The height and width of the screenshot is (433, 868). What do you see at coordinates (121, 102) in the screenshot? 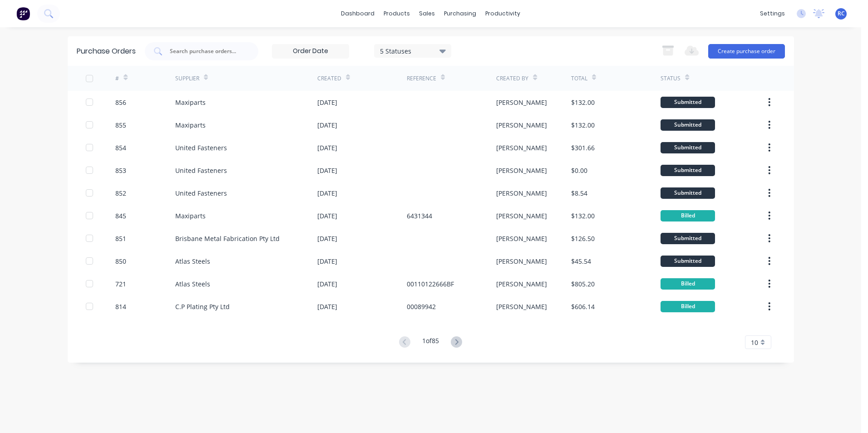
I see `div: 856` at bounding box center [121, 102].